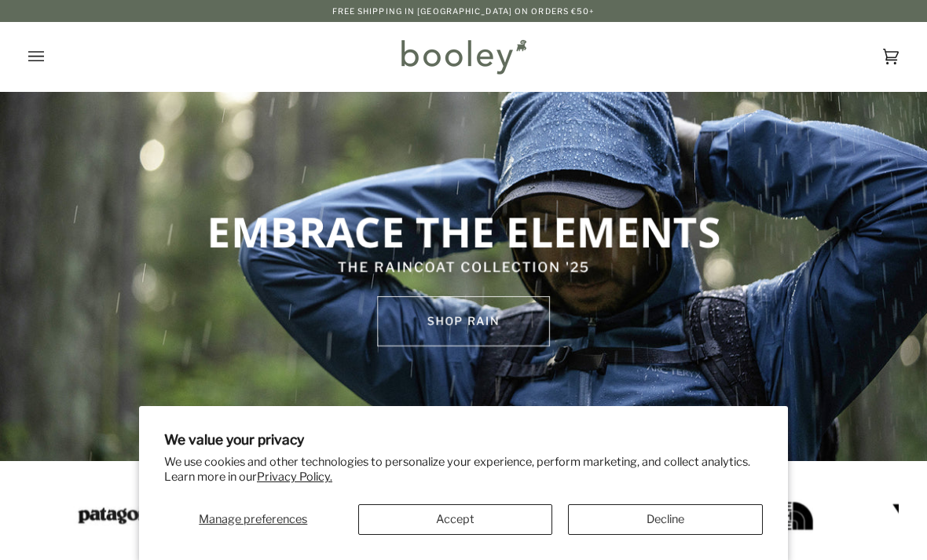  I want to click on button: Decline, so click(665, 519).